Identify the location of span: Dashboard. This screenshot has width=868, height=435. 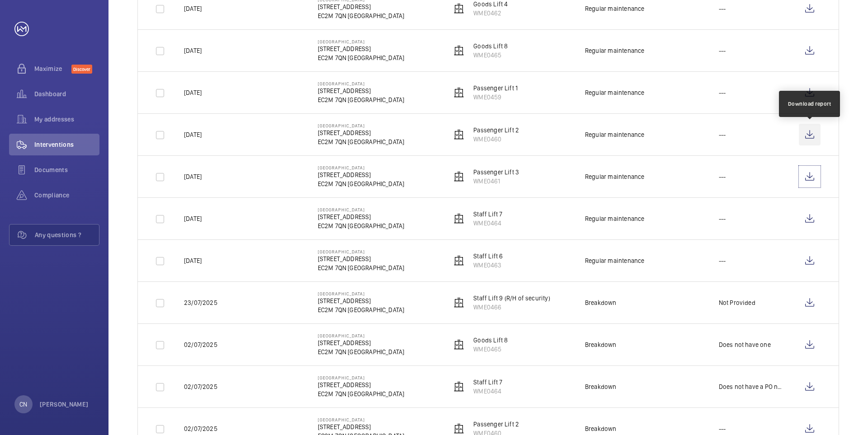
(67, 94).